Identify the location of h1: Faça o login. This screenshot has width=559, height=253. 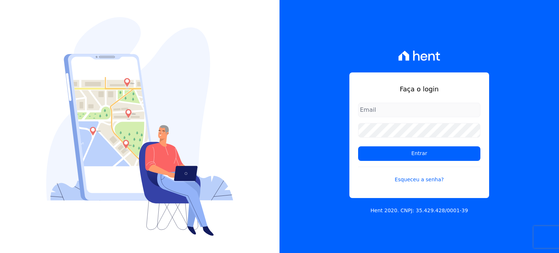
(419, 89).